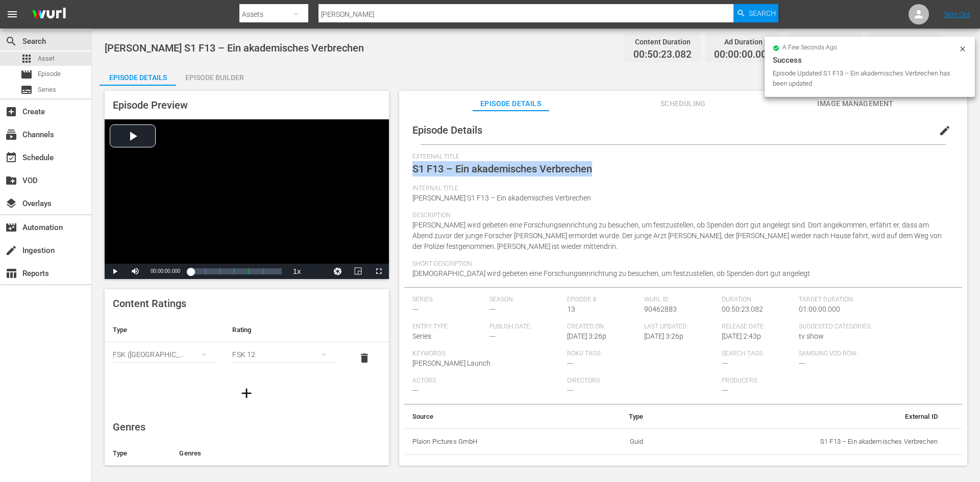 This screenshot has width=980, height=482. I want to click on button: Play, so click(115, 271).